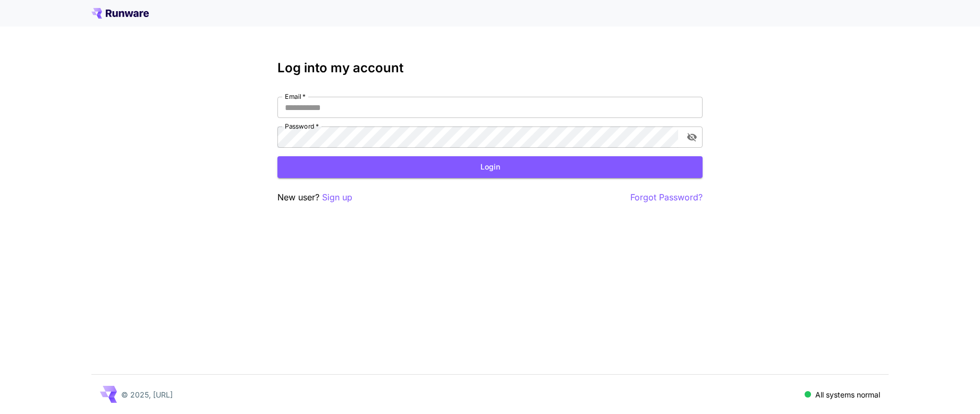 Image resolution: width=980 pixels, height=414 pixels. What do you see at coordinates (490, 167) in the screenshot?
I see `button: Login` at bounding box center [490, 167].